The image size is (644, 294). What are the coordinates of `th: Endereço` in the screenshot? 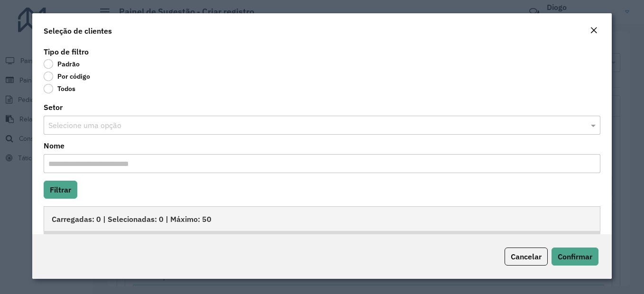 It's located at (427, 241).